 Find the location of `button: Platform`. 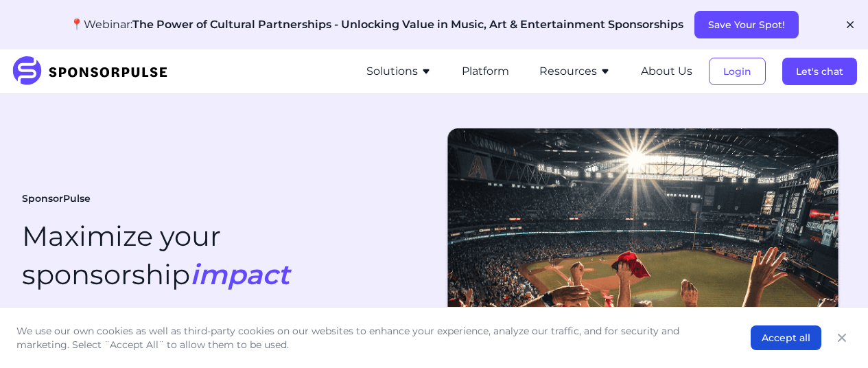

button: Platform is located at coordinates (485, 71).